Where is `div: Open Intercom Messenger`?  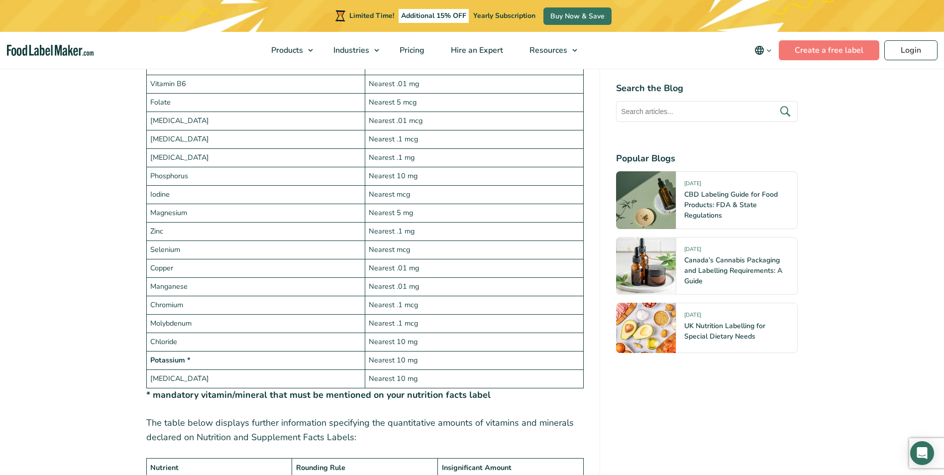
div: Open Intercom Messenger is located at coordinates (922, 453).